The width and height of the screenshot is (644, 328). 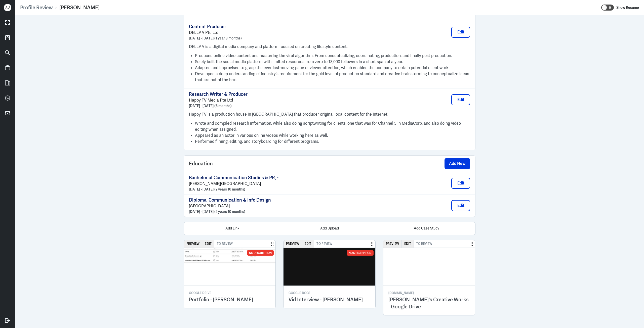 I want to click on p: Research Writer & Producer, so click(x=218, y=94).